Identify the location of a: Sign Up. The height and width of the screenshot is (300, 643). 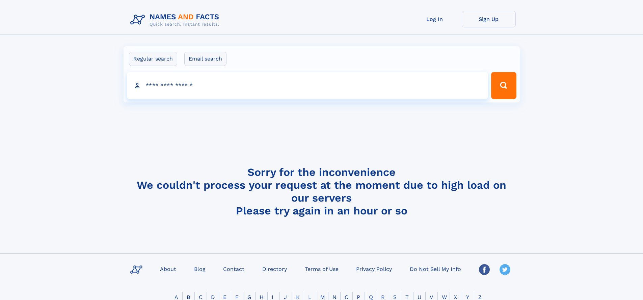
(489, 19).